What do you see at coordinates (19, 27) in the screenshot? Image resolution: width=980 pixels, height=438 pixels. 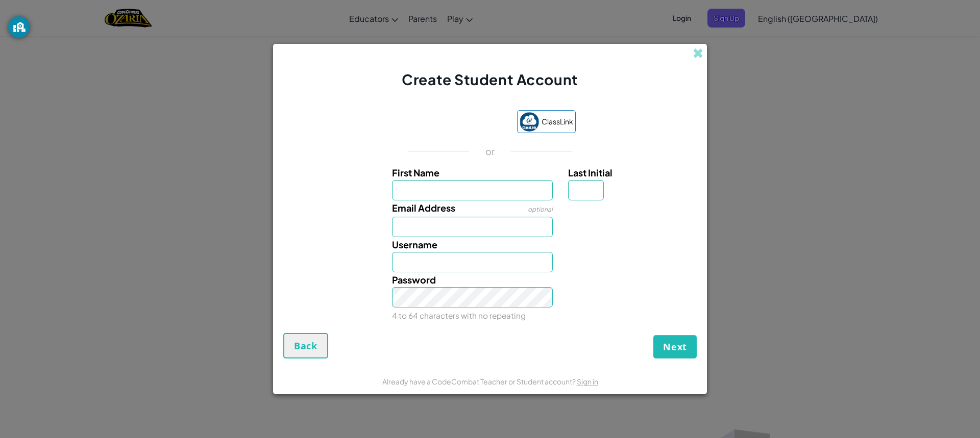 I see `button: GoGuardian Privacy Information` at bounding box center [19, 27].